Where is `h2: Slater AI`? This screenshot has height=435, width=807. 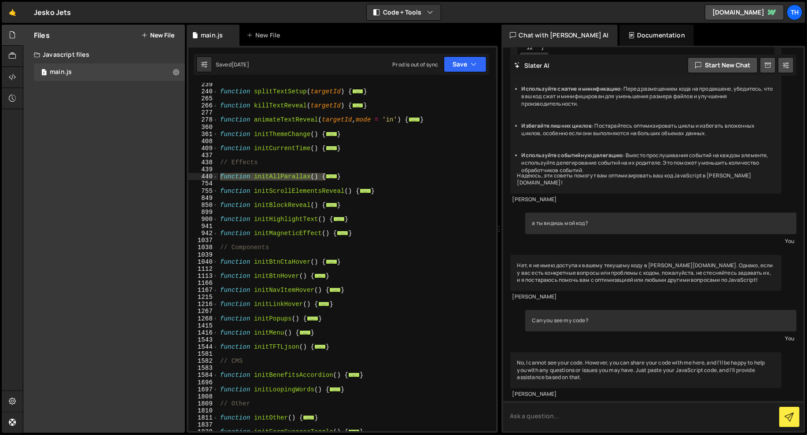 h2: Slater AI is located at coordinates (532, 65).